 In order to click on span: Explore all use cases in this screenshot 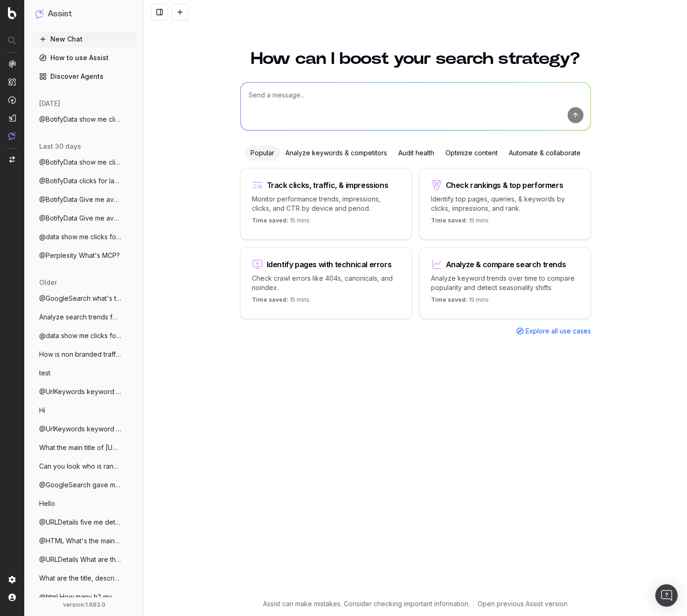, I will do `click(558, 331)`.